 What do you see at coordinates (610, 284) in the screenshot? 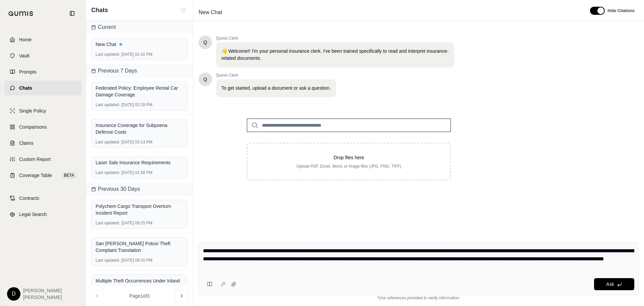
I see `span: Ask` at bounding box center [610, 284].